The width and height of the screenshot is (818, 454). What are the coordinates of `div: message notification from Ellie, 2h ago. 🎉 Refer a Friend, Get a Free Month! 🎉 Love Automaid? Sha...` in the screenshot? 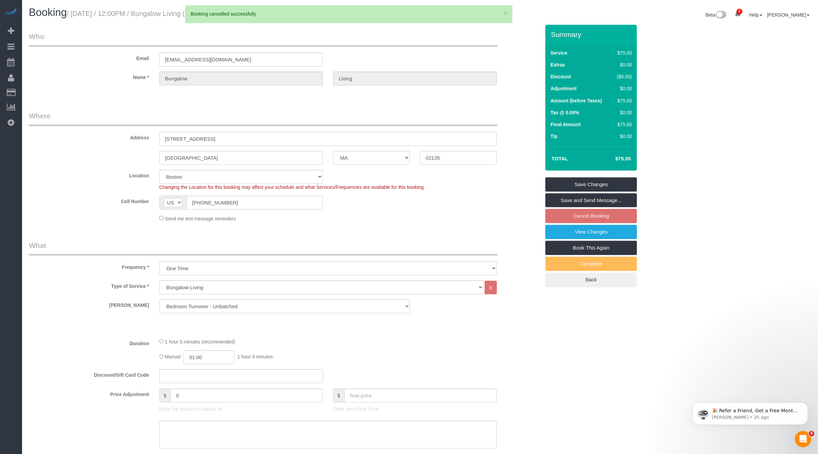 It's located at (68, 25).